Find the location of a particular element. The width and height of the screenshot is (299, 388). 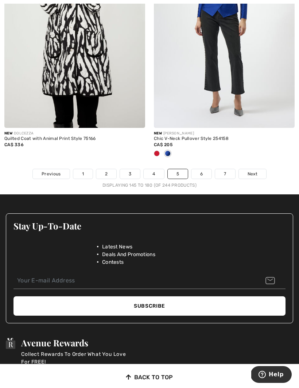

span: Latest News is located at coordinates (117, 246).